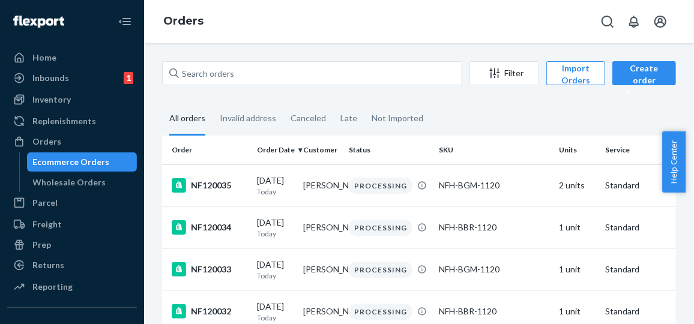  What do you see at coordinates (207, 150) in the screenshot?
I see `th: Order` at bounding box center [207, 150].